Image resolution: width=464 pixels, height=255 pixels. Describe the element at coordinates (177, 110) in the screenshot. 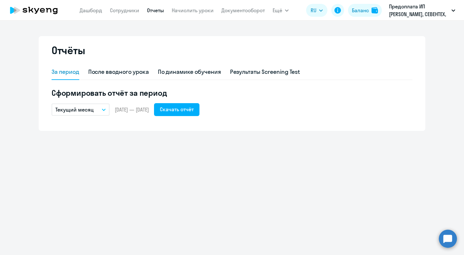

I see `a: Скачать отчёт` at that location.